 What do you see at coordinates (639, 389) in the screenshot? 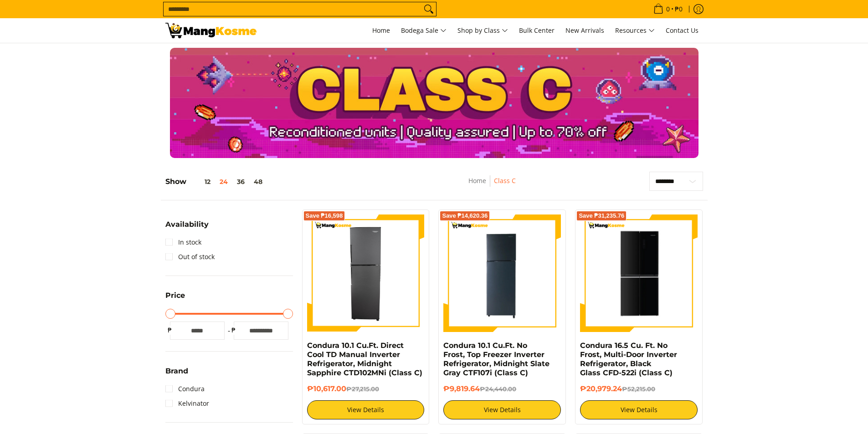
I see `h6: ₱20,979.24` at bounding box center [639, 389].